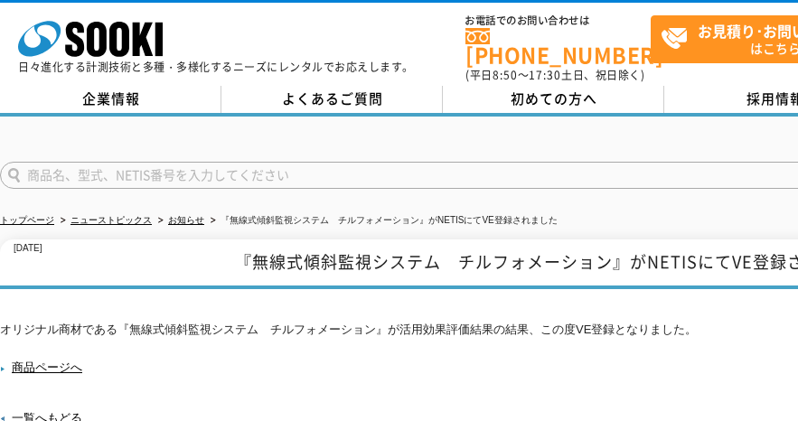  What do you see at coordinates (545, 75) in the screenshot?
I see `span: 17:30` at bounding box center [545, 75].